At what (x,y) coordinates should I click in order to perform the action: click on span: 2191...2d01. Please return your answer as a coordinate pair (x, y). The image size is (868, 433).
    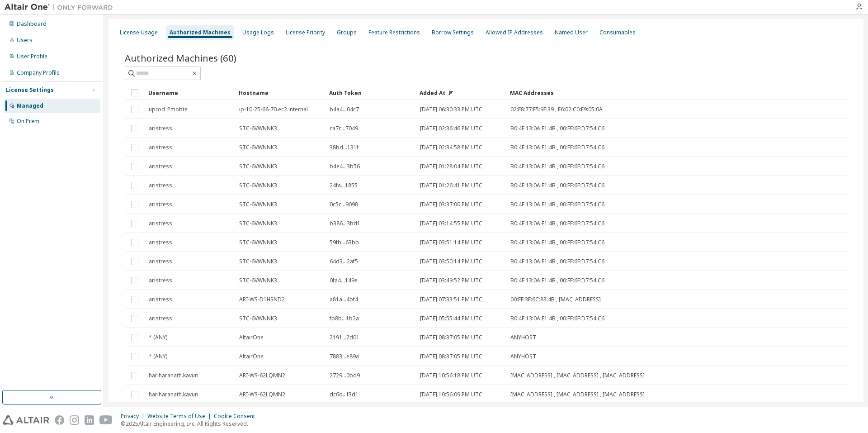
    Looking at the image, I should click on (344, 337).